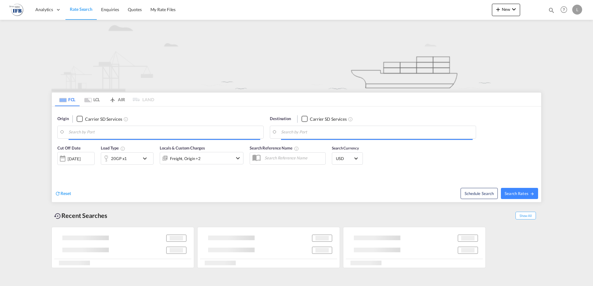  I want to click on span: Reset, so click(66, 193).